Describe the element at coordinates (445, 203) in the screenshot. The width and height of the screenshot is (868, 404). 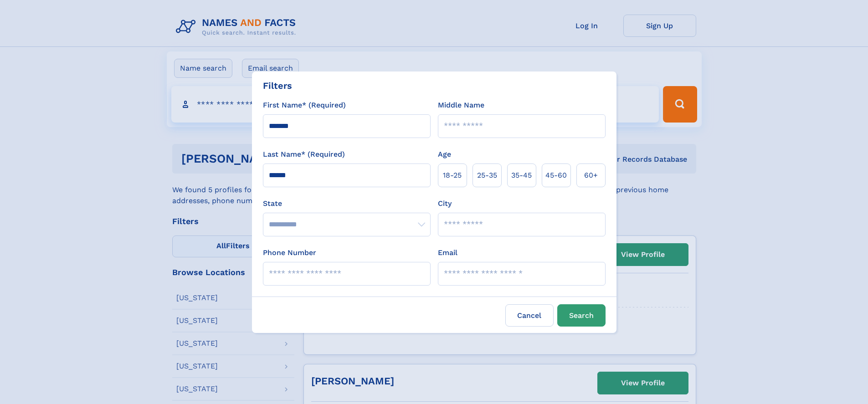
I see `label: City` at that location.